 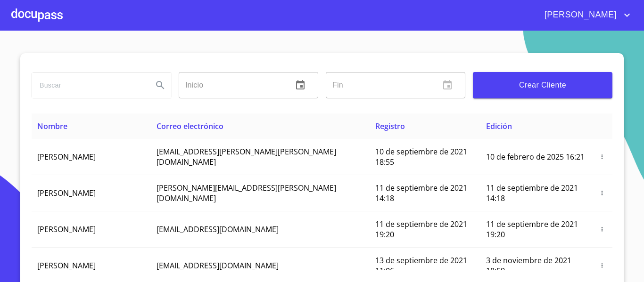 I want to click on input: search, so click(x=88, y=85).